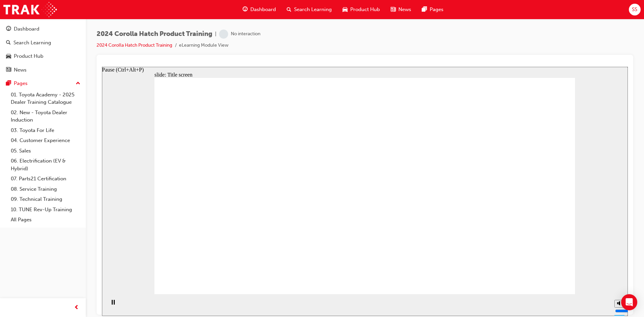 The height and width of the screenshot is (317, 644). Describe the element at coordinates (46, 130) in the screenshot. I see `a: 03. Toyota For Life` at that location.